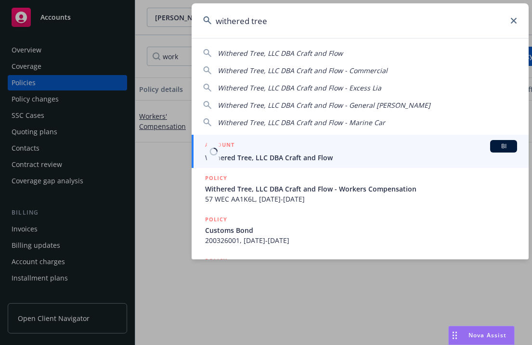 The height and width of the screenshot is (345, 532). I want to click on h5: ACCOUNT, so click(220, 146).